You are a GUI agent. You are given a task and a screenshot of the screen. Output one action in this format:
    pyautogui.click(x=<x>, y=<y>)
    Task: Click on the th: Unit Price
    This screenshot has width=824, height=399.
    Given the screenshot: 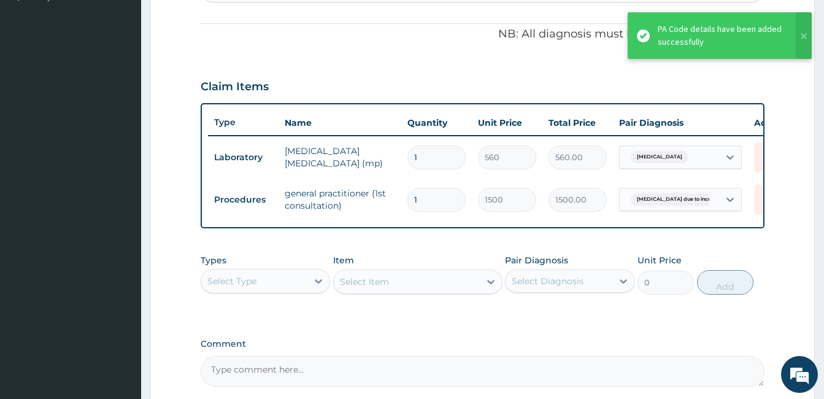 What is the action you would take?
    pyautogui.click(x=507, y=123)
    